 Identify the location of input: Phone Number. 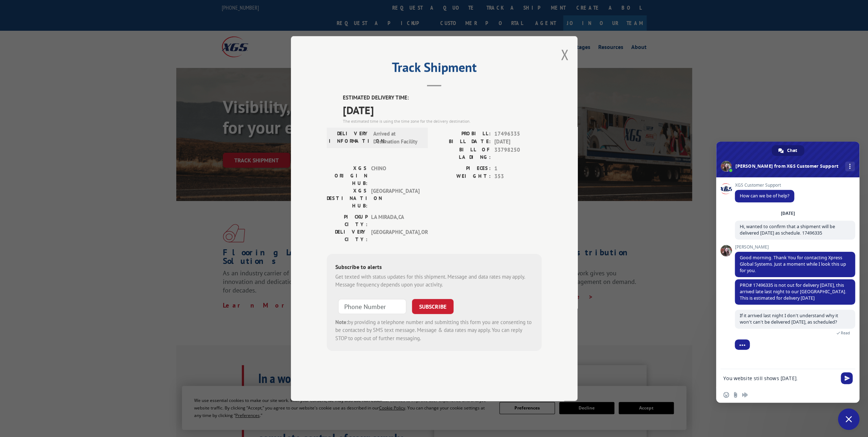
(372, 307).